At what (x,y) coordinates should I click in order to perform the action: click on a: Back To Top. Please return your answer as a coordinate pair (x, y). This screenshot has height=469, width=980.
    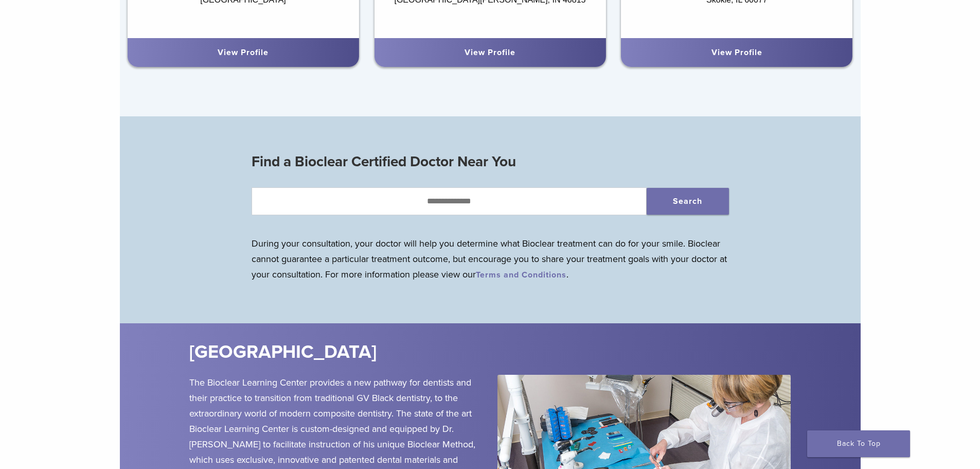
    Looking at the image, I should click on (859, 444).